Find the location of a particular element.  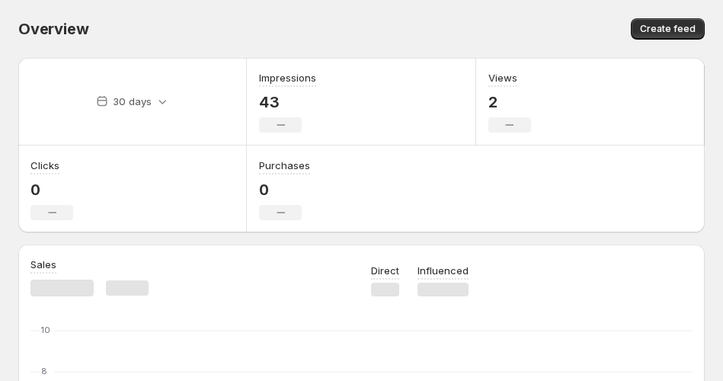

text: 8 is located at coordinates (44, 371).